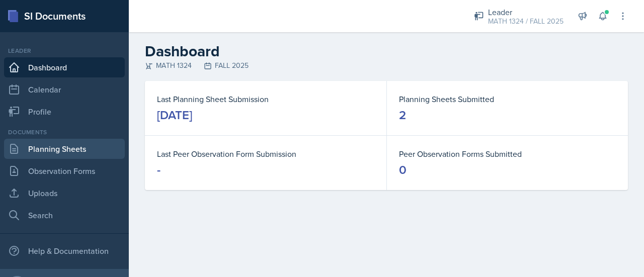 This screenshot has width=644, height=277. Describe the element at coordinates (403, 170) in the screenshot. I see `div: 0` at that location.